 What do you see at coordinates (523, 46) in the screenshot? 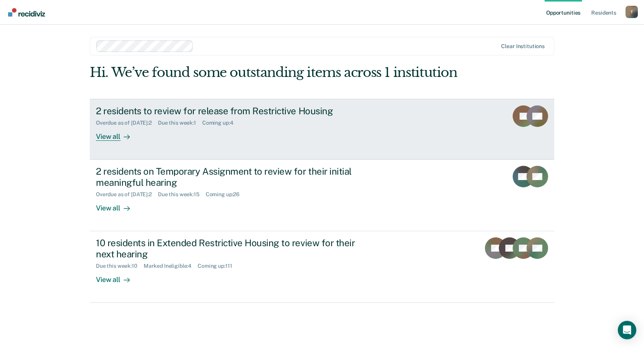
I see `div: Clear institutions` at bounding box center [523, 46].